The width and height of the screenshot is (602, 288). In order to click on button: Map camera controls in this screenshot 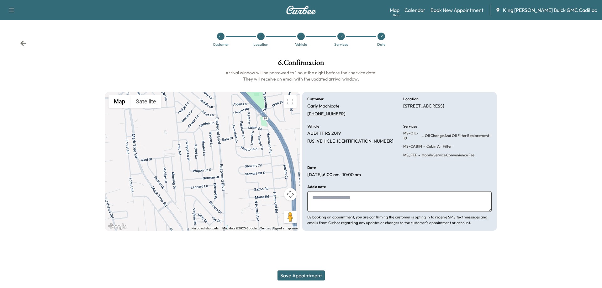, I will do `click(291, 195)`.